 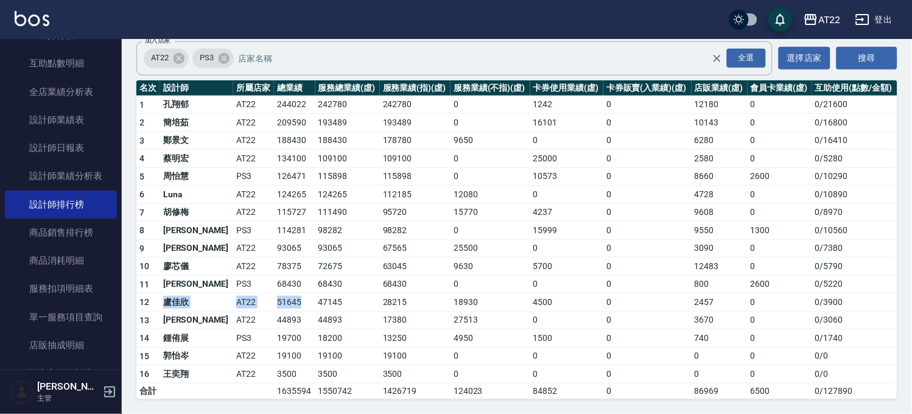 What do you see at coordinates (148, 391) in the screenshot?
I see `td: 合計` at bounding box center [148, 391].